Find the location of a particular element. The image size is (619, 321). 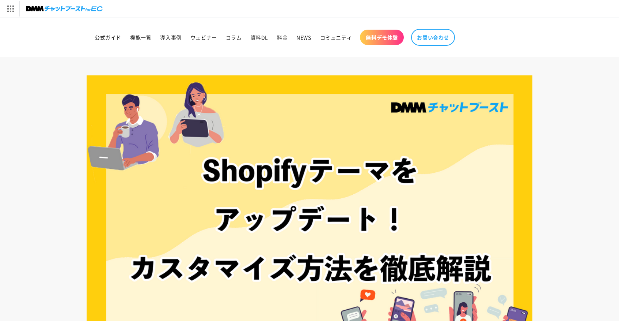

img: サービス is located at coordinates (10, 9).